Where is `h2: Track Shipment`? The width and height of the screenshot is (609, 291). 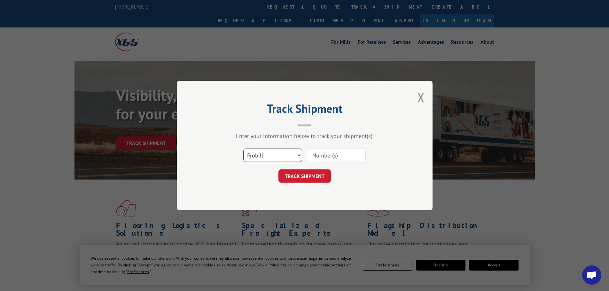
h2: Track Shipment is located at coordinates (305, 110).